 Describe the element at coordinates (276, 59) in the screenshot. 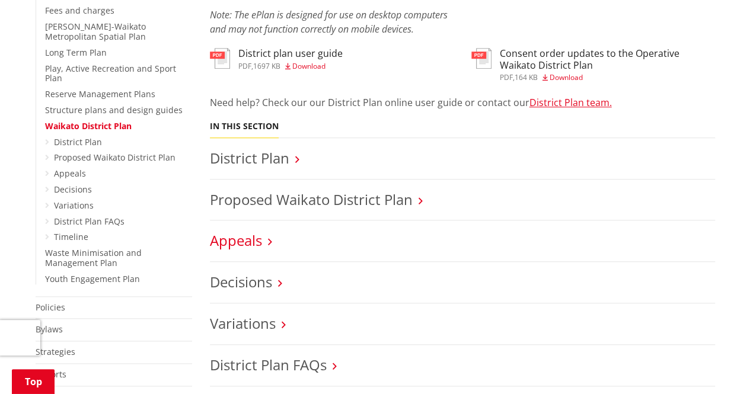

I see `a: District plan user guide pdf,1697 KB Download` at that location.